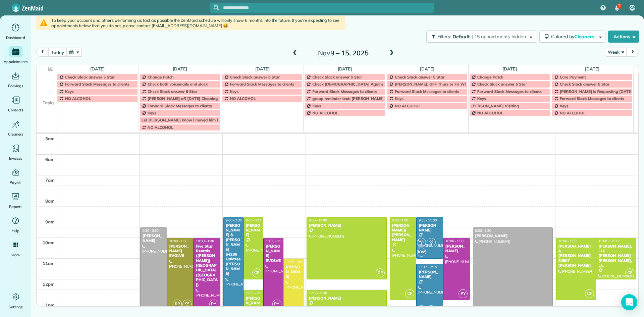  I want to click on span: 10am, so click(49, 242).